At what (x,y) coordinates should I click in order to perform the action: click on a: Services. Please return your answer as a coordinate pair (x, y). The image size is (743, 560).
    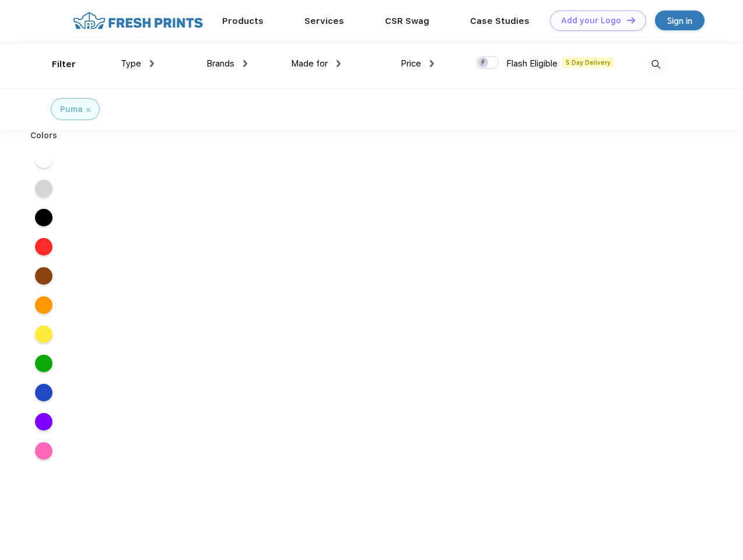
    Looking at the image, I should click on (324, 21).